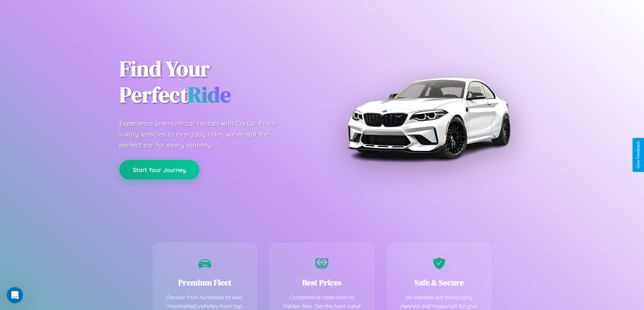  What do you see at coordinates (209, 95) in the screenshot?
I see `span: Ride` at bounding box center [209, 95].